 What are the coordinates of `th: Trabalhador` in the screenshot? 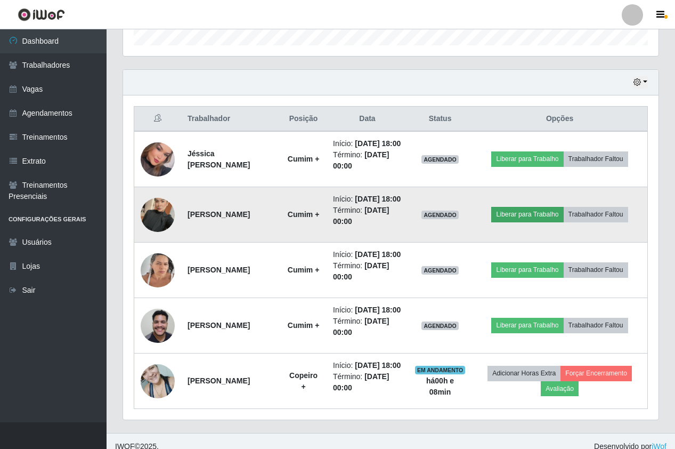 It's located at (231, 119).